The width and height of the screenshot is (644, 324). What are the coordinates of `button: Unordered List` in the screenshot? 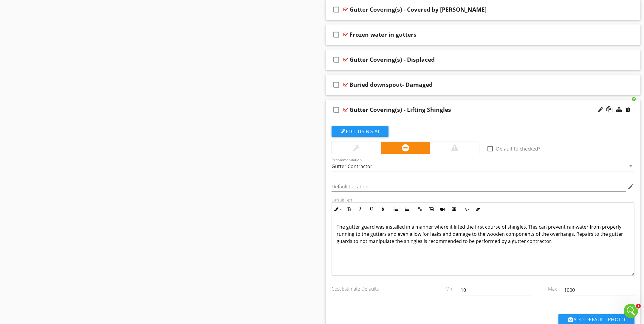 It's located at (407, 209).